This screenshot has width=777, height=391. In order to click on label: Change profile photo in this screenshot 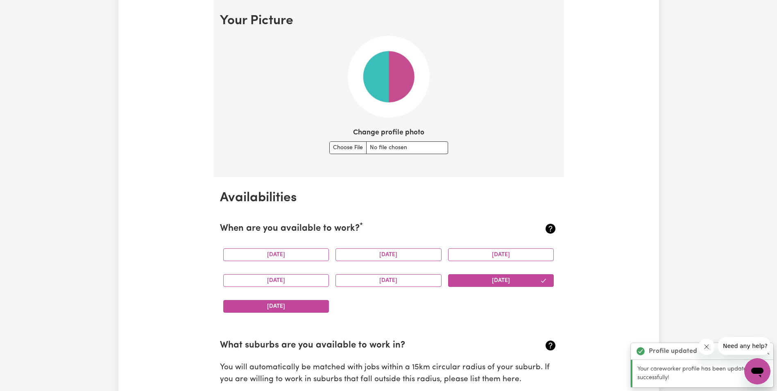, I will do `click(389, 133)`.